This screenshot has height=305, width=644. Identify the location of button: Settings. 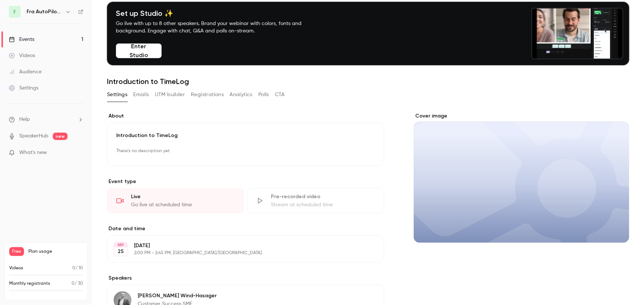
(117, 95).